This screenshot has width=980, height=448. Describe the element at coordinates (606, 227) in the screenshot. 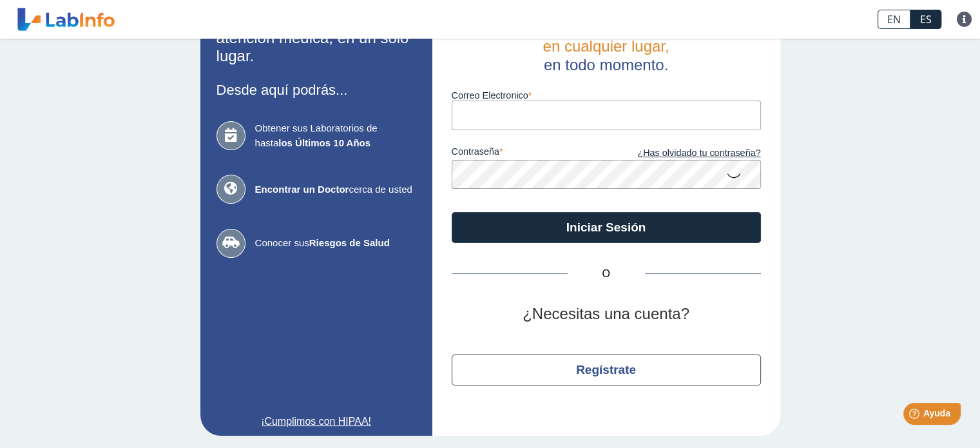

I see `button: Iniciar Sesión` at that location.